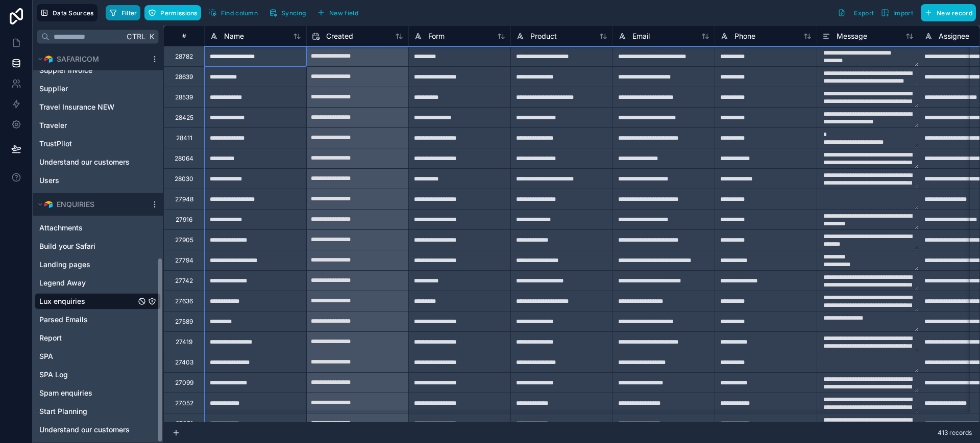 This screenshot has width=980, height=443. Describe the element at coordinates (437, 36) in the screenshot. I see `span: Form` at that location.